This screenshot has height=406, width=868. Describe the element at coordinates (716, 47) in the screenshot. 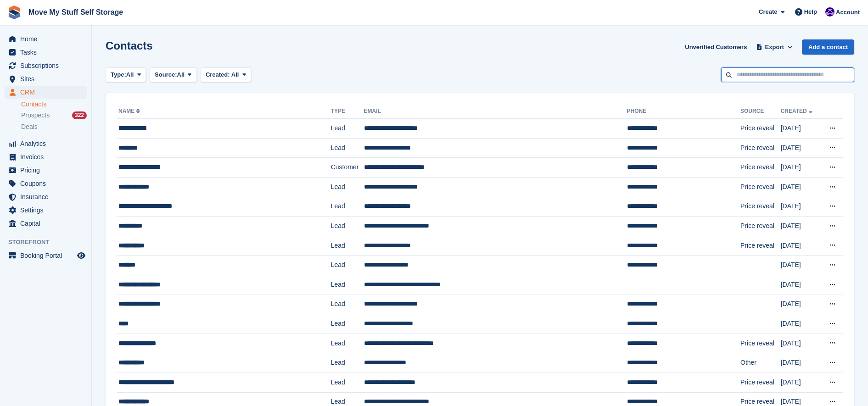

I see `a: Unverified Customers` at that location.